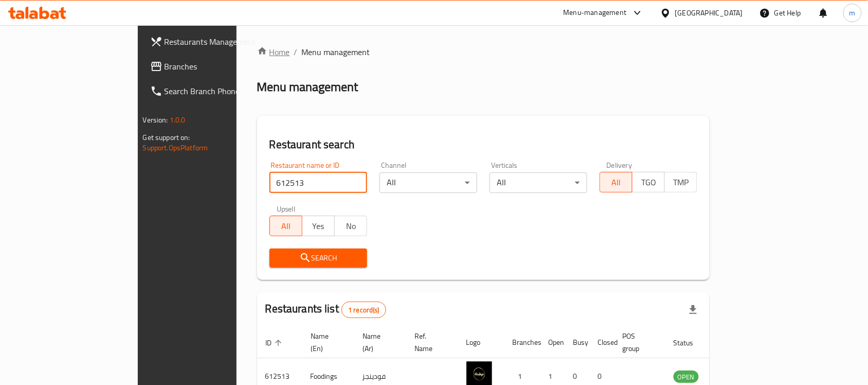  What do you see at coordinates (364, 310) in the screenshot?
I see `span: 1 record(s)` at bounding box center [364, 310].